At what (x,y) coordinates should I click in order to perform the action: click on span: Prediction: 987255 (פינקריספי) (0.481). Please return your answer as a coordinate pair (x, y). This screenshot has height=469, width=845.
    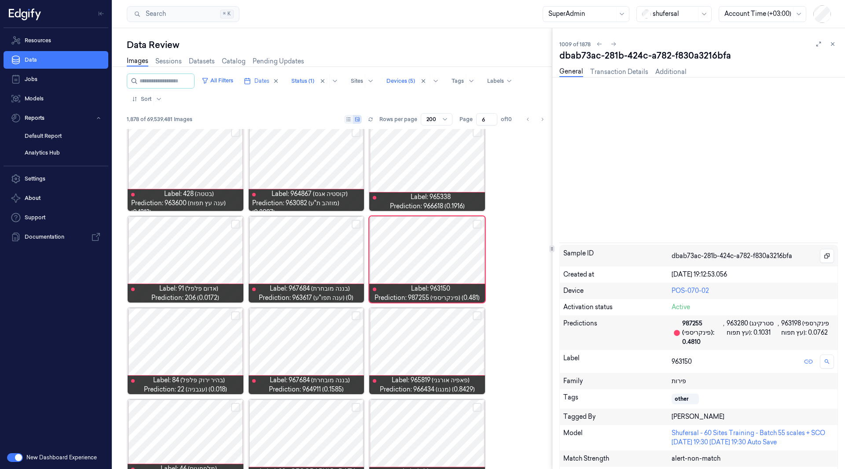
    Looking at the image, I should click on (427, 297).